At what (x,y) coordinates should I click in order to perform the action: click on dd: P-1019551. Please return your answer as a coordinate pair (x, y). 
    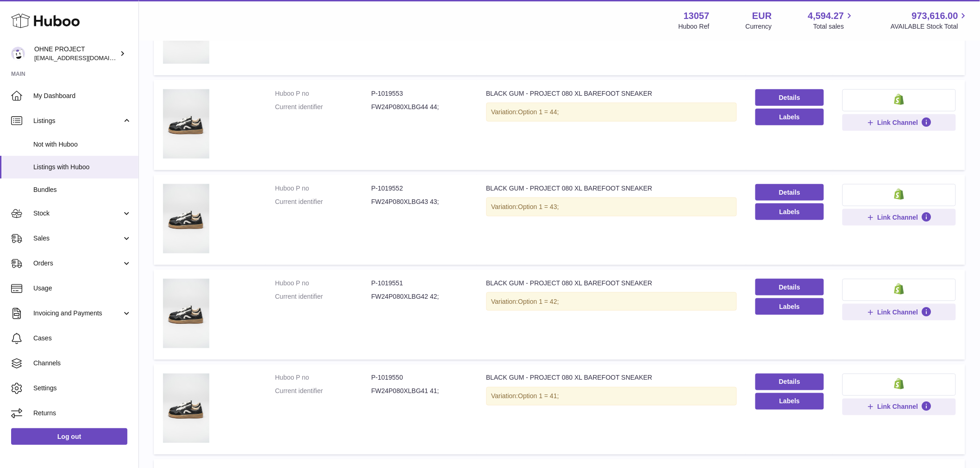
    Looking at the image, I should click on (420, 283).